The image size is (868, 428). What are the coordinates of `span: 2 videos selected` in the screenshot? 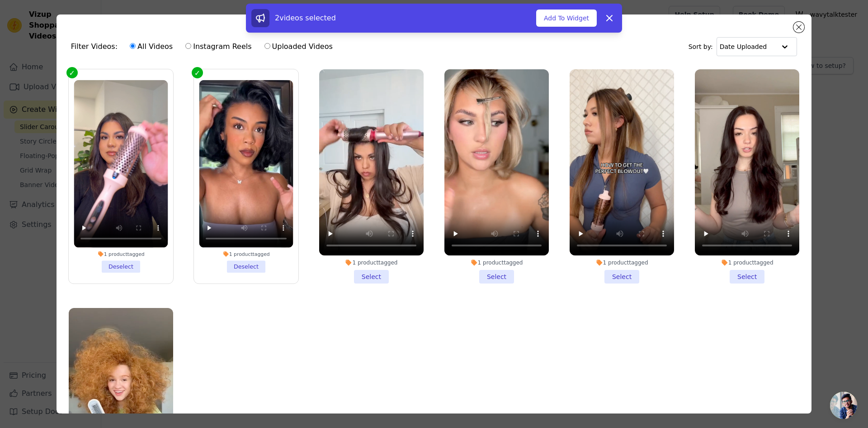 It's located at (305, 17).